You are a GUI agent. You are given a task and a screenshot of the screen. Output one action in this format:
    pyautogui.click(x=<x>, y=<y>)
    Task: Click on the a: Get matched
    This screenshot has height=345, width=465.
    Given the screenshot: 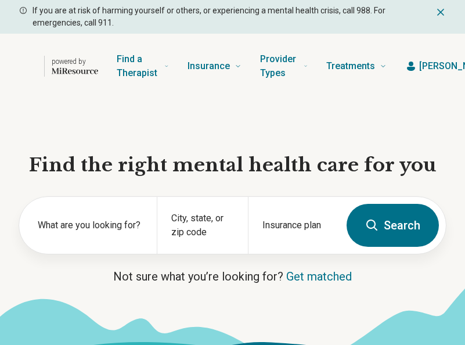 What is the action you would take?
    pyautogui.click(x=319, y=276)
    